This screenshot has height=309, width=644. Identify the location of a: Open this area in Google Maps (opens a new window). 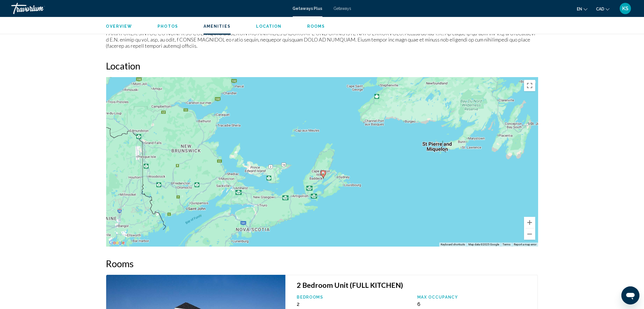
(117, 243).